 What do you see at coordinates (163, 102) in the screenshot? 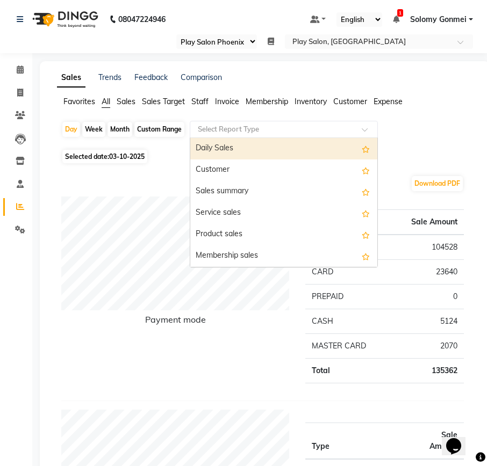
I see `span: Sales Target` at bounding box center [163, 102].